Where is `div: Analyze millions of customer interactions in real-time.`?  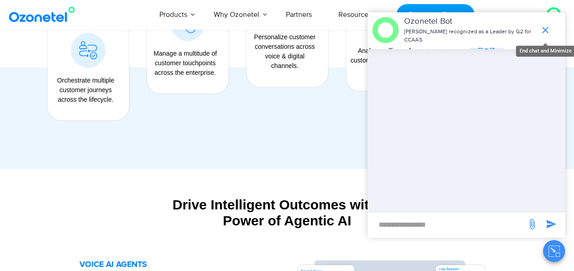
div: Analyze millions of customer interactions in real-time. is located at coordinates (385, 60).